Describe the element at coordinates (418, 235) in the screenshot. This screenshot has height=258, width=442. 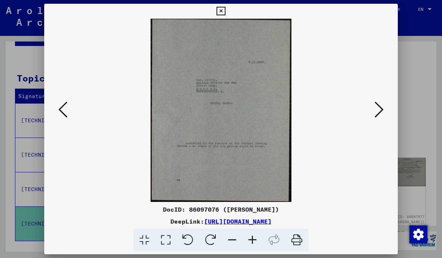
I see `img: Zustimmung ändern` at that location.